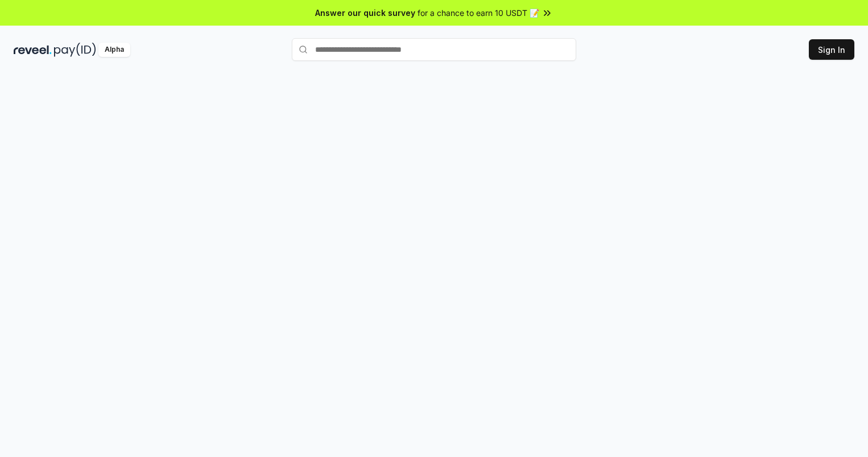 This screenshot has width=868, height=457. I want to click on div: Alpha, so click(115, 49).